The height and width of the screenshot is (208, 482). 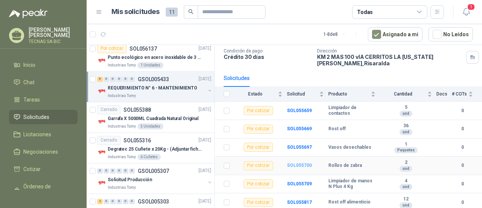 What do you see at coordinates (172, 12) in the screenshot?
I see `span: 11` at bounding box center [172, 12].